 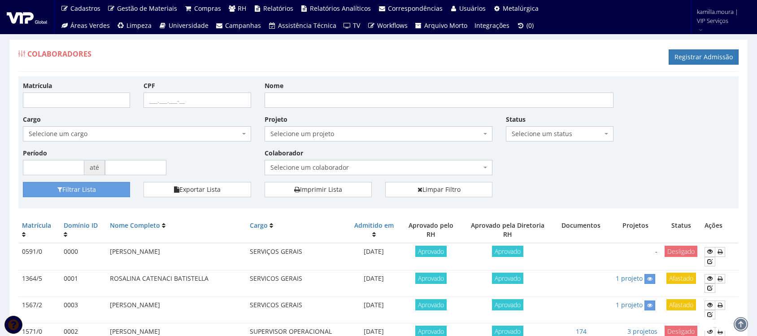 What do you see at coordinates (393, 25) in the screenshot?
I see `span: Workflows` at bounding box center [393, 25].